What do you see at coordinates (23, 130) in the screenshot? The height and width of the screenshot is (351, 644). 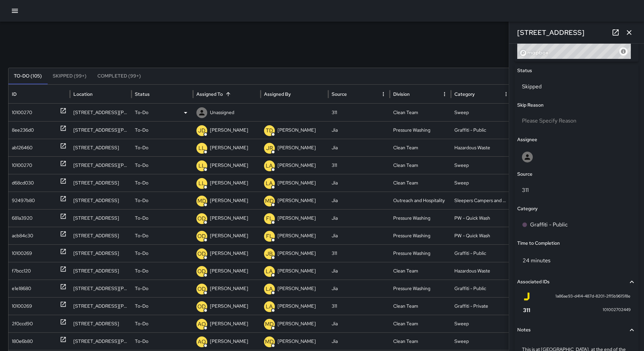 I see `div: 8ee236d0` at bounding box center [23, 130].